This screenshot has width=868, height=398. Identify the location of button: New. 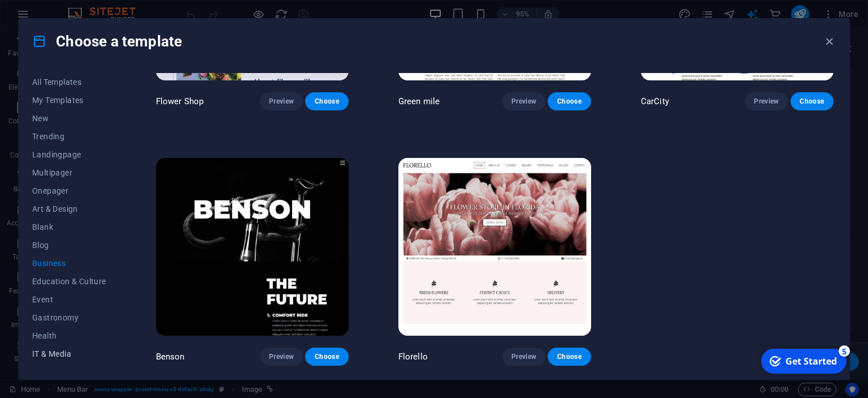
(69, 118).